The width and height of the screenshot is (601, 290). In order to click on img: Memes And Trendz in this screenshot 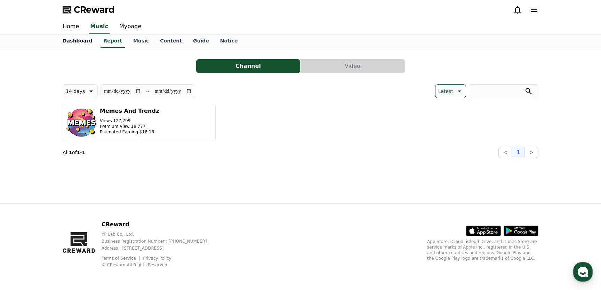, I will do `click(81, 122)`.